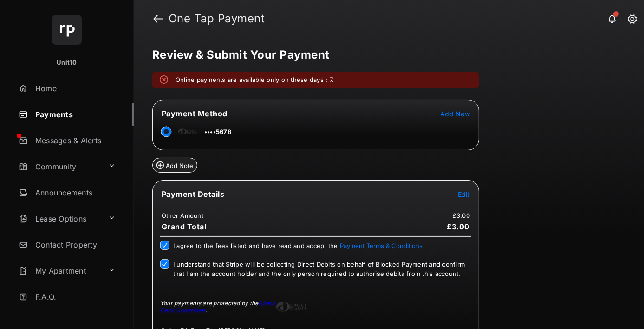  I want to click on a: Payments, so click(74, 115).